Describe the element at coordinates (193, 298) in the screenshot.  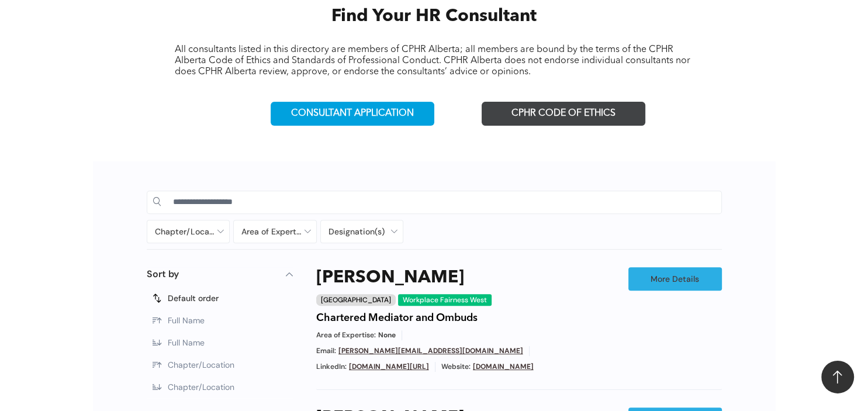
I see `span: Default order` at that location.